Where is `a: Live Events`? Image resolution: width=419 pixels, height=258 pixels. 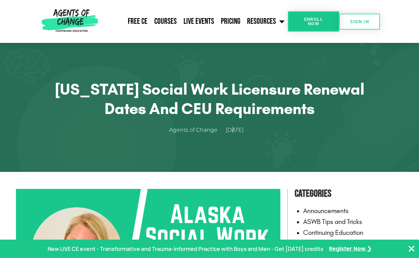 a: Live Events is located at coordinates (199, 21).